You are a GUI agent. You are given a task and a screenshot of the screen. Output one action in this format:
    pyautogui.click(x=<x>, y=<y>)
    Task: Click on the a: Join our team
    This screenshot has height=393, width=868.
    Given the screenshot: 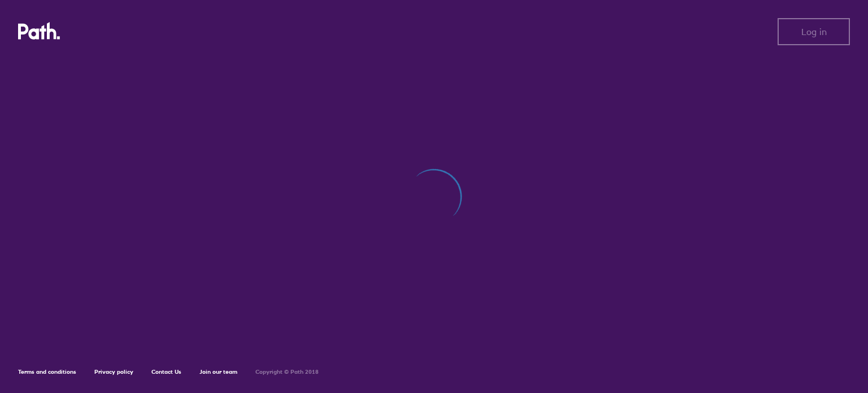 What is the action you would take?
    pyautogui.click(x=218, y=372)
    